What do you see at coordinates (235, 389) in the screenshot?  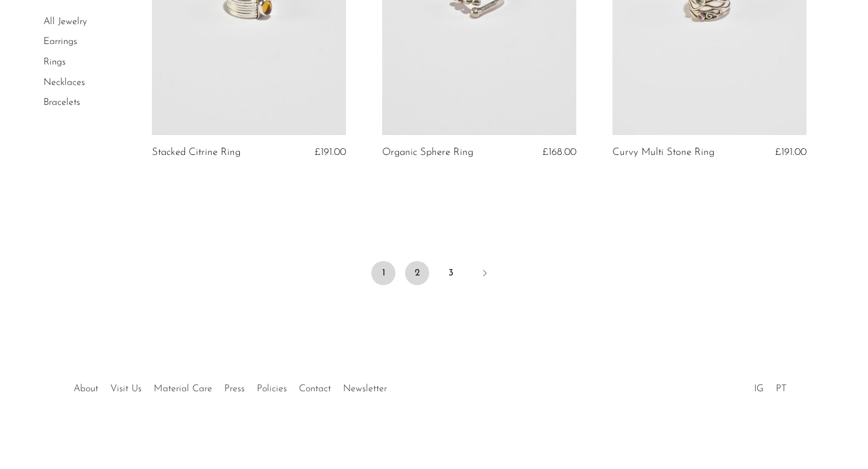 I see `a: Press` at bounding box center [235, 389].